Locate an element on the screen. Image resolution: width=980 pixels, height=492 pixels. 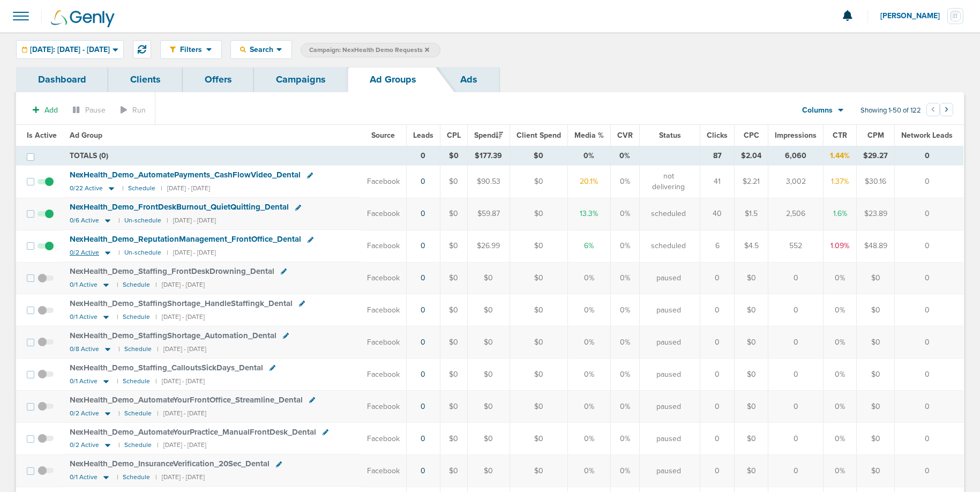
small: Un-schedule is located at coordinates (143, 220).